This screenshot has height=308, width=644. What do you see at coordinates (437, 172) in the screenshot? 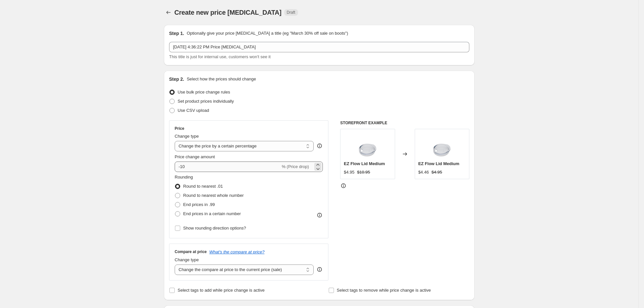
I see `strike: $4.95` at bounding box center [437, 172].